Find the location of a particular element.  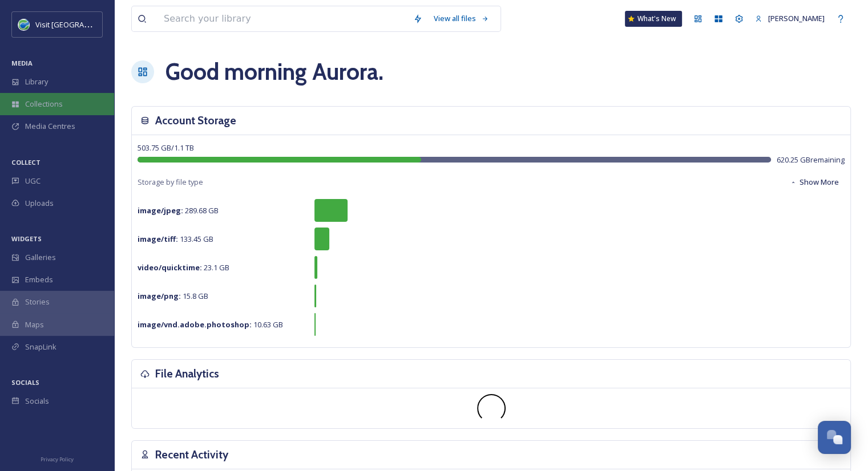

div: What's New is located at coordinates (654, 19).